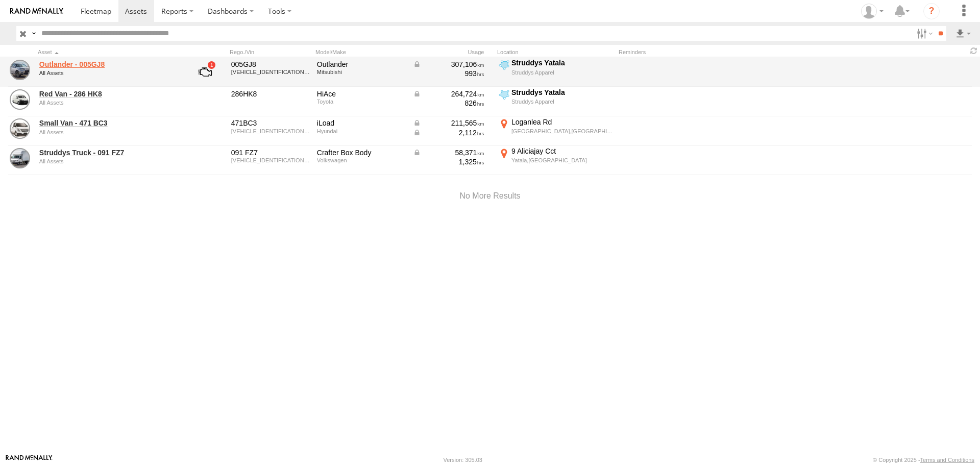 This screenshot has width=980, height=465. Describe the element at coordinates (271, 160) in the screenshot. I see `div: WV1ZZZSYZL9007264` at that location.